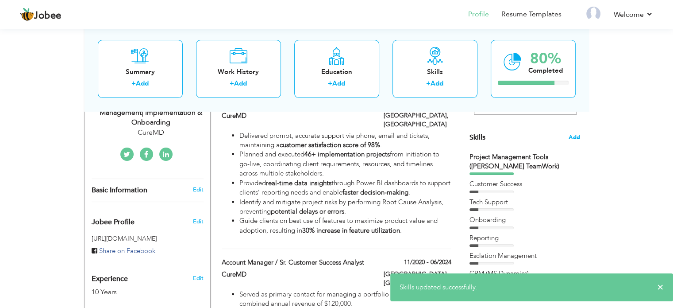 This screenshot has height=308, width=673. Describe the element at coordinates (351, 230) in the screenshot. I see `strong: 30% increase in feature utilization` at that location.